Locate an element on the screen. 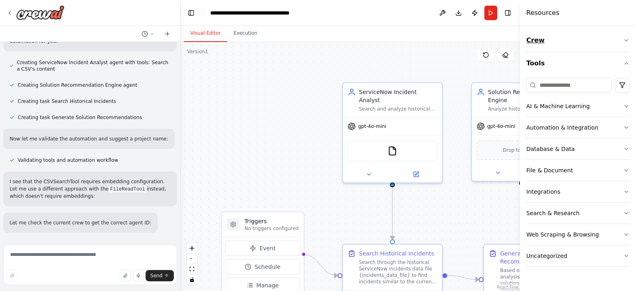 The width and height of the screenshot is (636, 291). img: FileReadTool is located at coordinates (392, 151).